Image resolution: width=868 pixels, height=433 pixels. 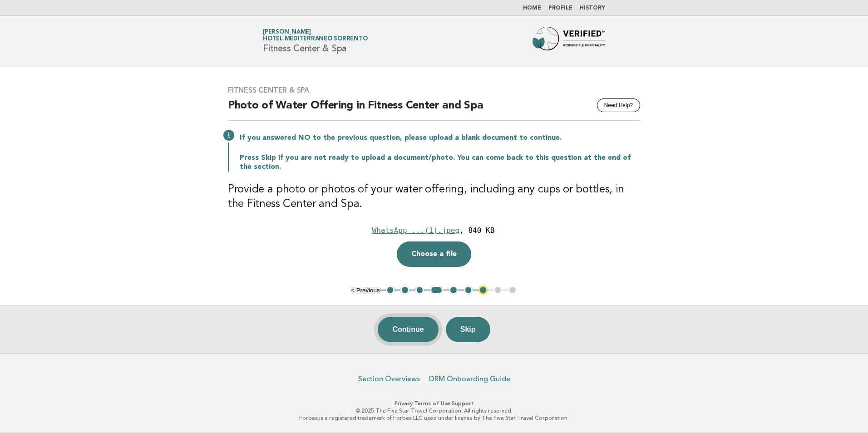 I want to click on button: Skip, so click(x=468, y=330).